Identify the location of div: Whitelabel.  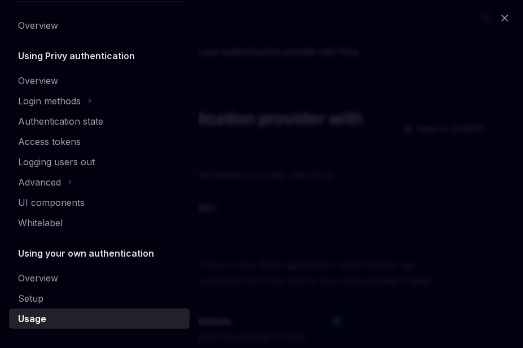
(40, 223).